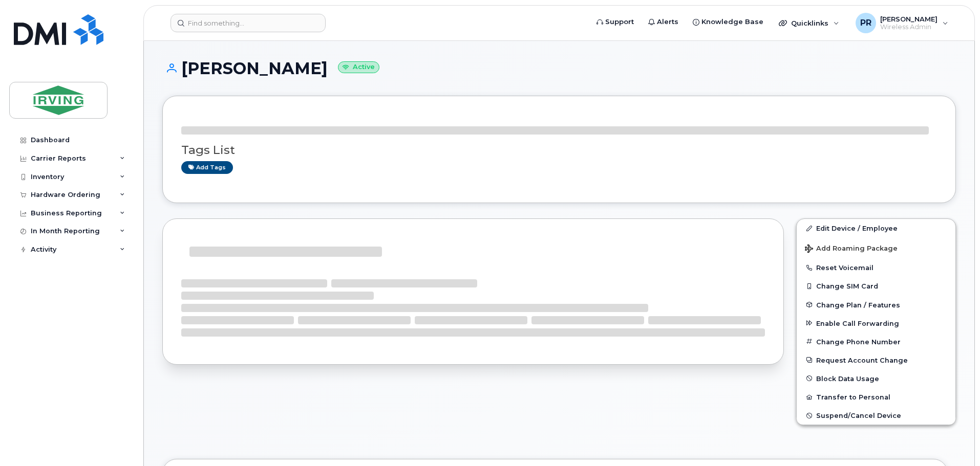 This screenshot has width=980, height=466. What do you see at coordinates (876, 379) in the screenshot?
I see `button: Block Data Usage` at bounding box center [876, 379].